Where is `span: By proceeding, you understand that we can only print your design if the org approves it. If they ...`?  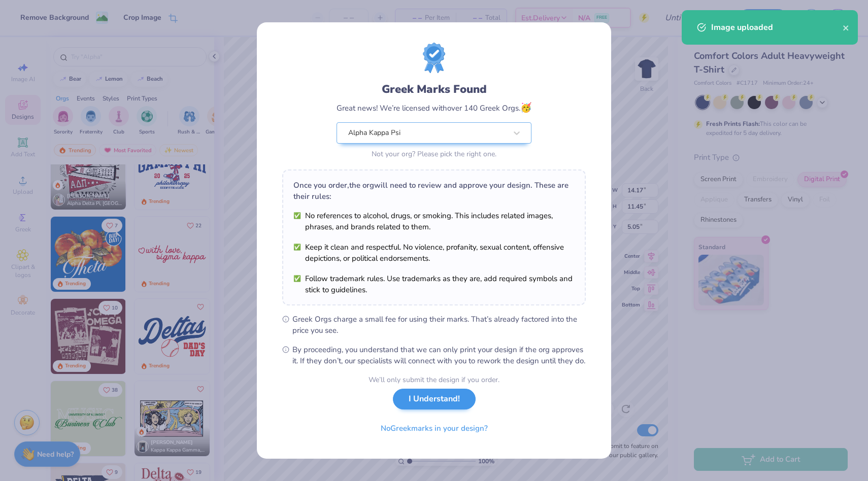 span: By proceeding, you understand that we can only print your design if the org approves it. If they ... is located at coordinates (439, 355).